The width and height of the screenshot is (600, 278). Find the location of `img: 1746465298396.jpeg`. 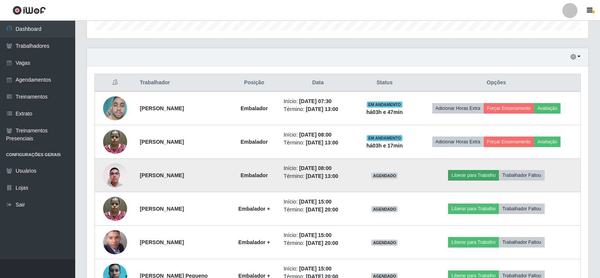

img: 1746465298396.jpeg is located at coordinates (115, 175).